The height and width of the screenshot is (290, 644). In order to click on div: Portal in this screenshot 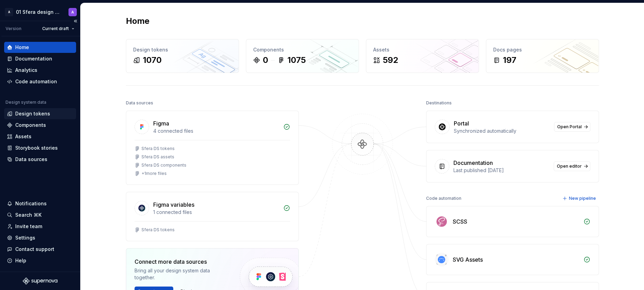, I will do `click(461, 124)`.